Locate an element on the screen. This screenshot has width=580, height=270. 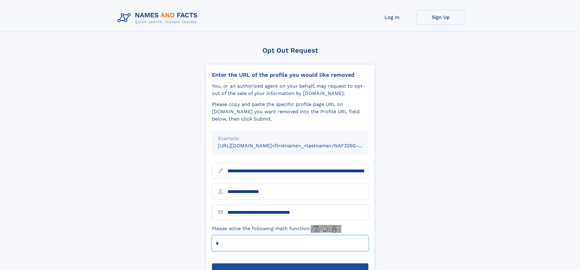
div: Opt Out Request is located at coordinates (290, 50).